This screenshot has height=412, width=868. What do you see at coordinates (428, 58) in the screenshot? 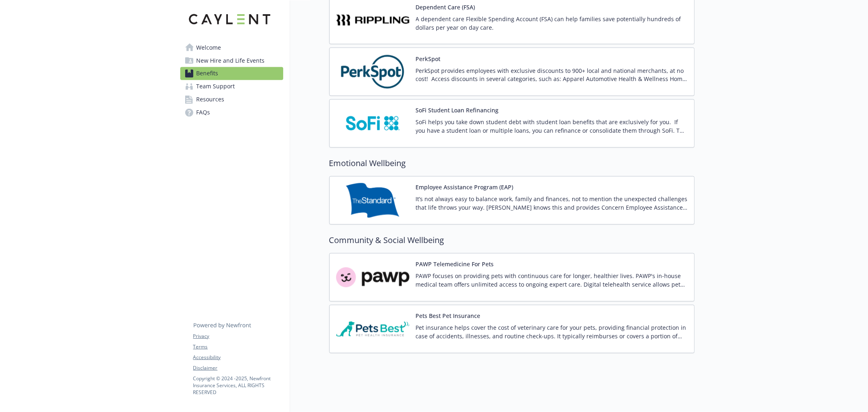
I see `button: PerkSpot` at bounding box center [428, 58].